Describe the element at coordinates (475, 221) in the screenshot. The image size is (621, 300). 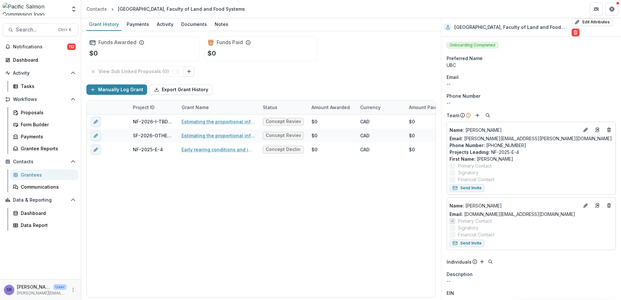
I see `span: Primary Contact` at that location.